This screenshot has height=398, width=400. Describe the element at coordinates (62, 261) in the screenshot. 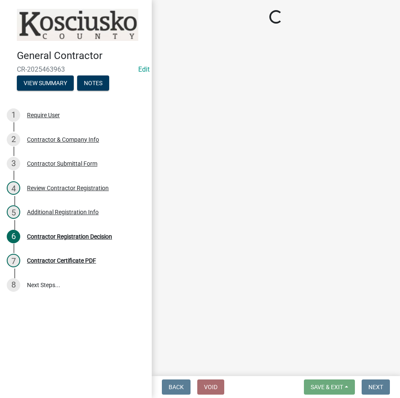

I see `div: Contractor Certificate PDF` at that location.